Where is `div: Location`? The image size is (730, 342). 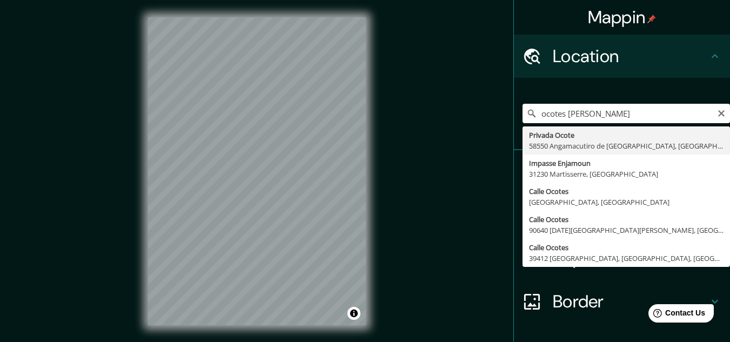 div: Location is located at coordinates (622, 56).